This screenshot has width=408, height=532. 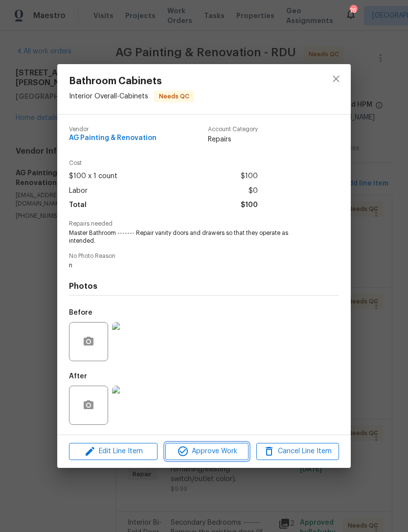 I want to click on span: Labor, so click(x=78, y=191).